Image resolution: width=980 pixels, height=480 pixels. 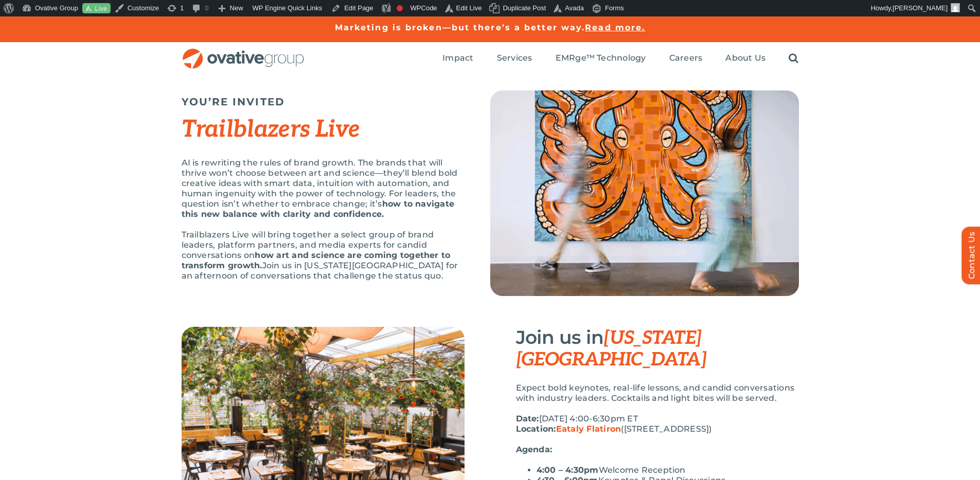 What do you see at coordinates (271, 129) in the screenshot?
I see `em: Trailblazers Live` at bounding box center [271, 129].